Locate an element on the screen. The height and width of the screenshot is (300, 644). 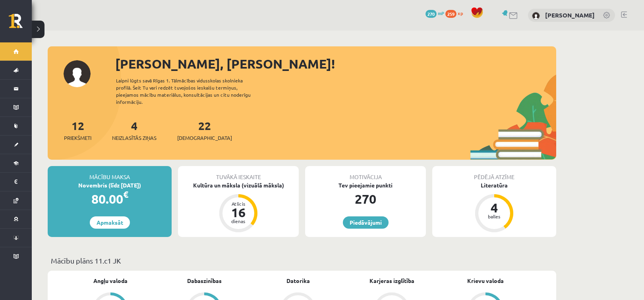
span: Neizlasītās ziņas is located at coordinates (134, 138).